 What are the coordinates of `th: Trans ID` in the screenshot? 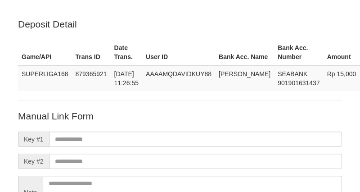 It's located at (91, 52).